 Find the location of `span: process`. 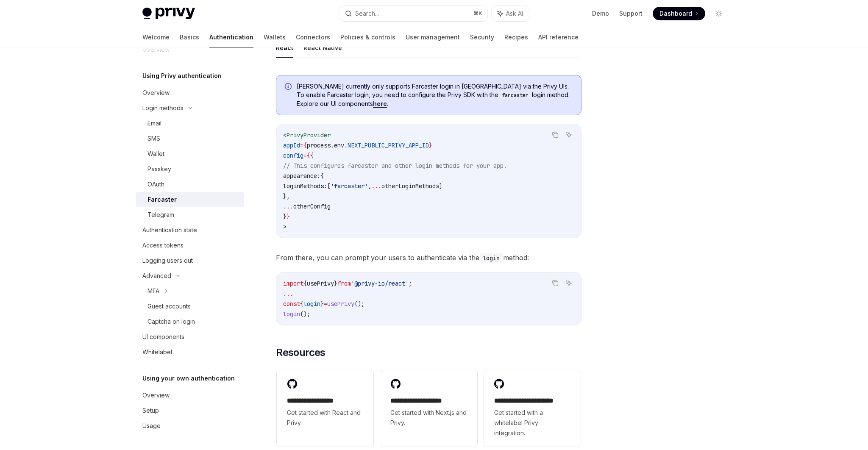

span: process is located at coordinates (319, 146).